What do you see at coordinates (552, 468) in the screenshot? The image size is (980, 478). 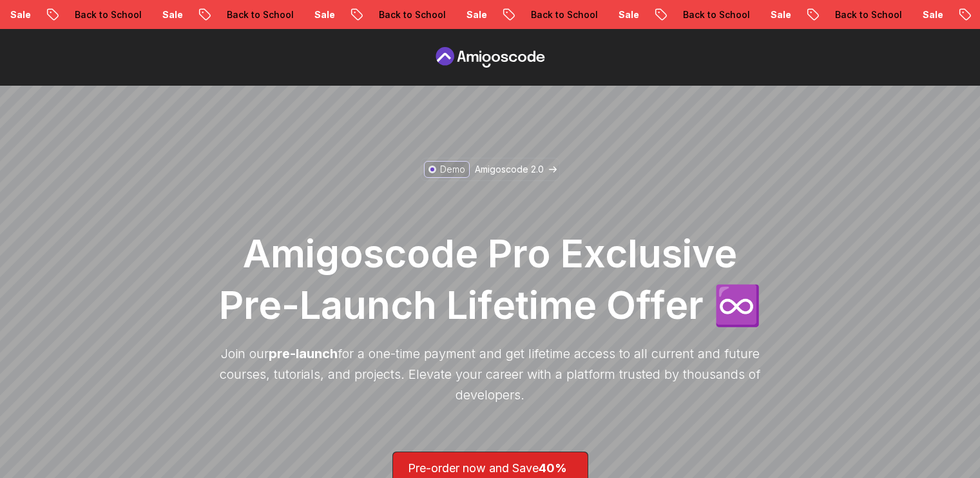 I see `span: 40%` at bounding box center [552, 468].